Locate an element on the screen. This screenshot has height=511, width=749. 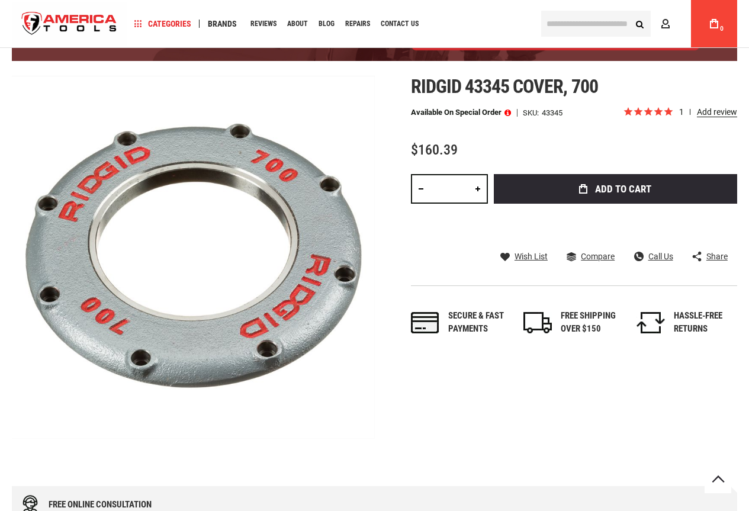
span: Call Us is located at coordinates (661, 256).